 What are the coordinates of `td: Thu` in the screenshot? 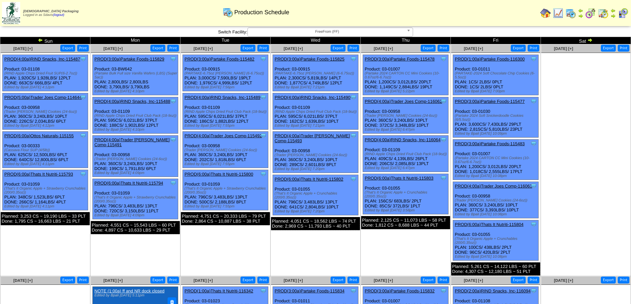 It's located at (406, 41).